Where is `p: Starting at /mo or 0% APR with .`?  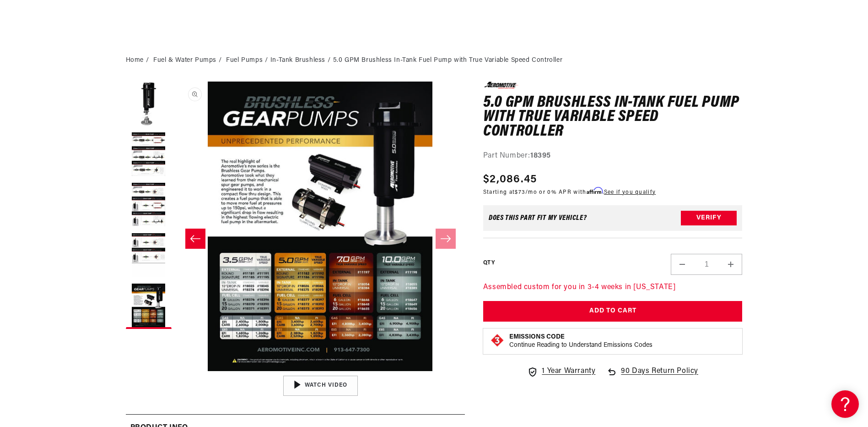 p: Starting at /mo or 0% APR with . is located at coordinates (570, 191).